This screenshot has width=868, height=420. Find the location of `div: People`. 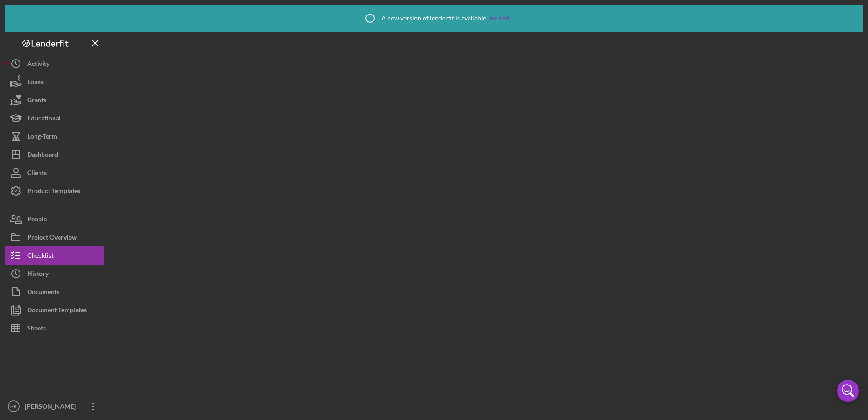

div: People is located at coordinates (37, 220).